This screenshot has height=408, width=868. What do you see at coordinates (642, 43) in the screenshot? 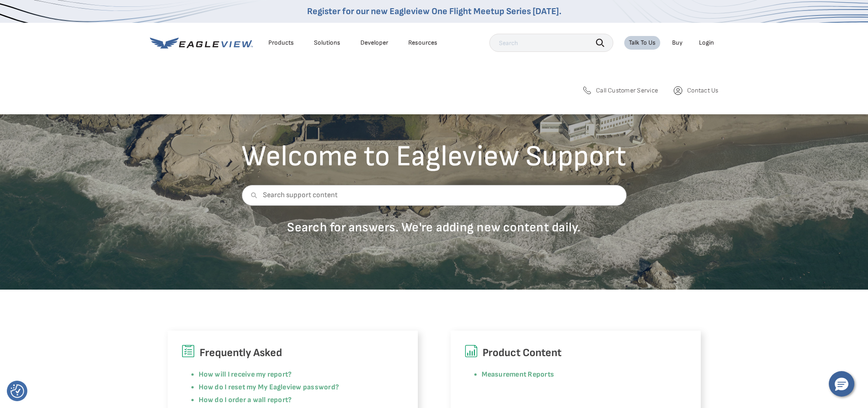
I see `div: Talk To Us` at bounding box center [642, 43].